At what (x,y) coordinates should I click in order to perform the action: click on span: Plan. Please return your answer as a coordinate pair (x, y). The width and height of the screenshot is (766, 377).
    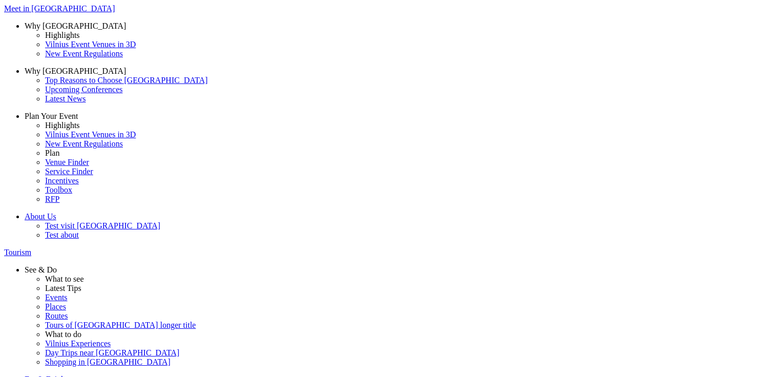
    Looking at the image, I should click on (52, 153).